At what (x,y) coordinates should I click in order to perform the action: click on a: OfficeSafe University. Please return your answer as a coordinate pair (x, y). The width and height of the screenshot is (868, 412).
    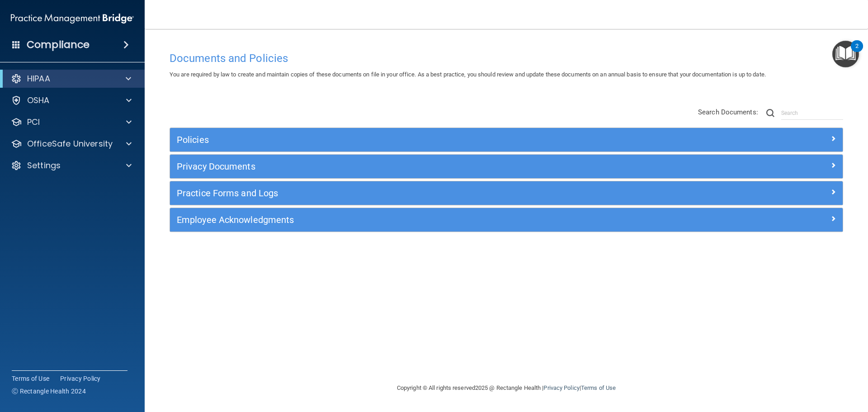
    Looking at the image, I should click on (71, 144).